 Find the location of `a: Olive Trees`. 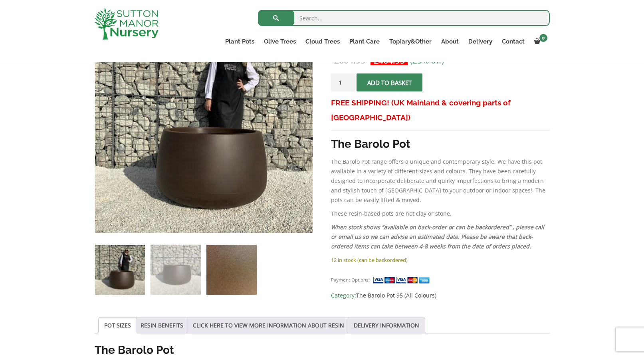

a: Olive Trees is located at coordinates (280, 41).